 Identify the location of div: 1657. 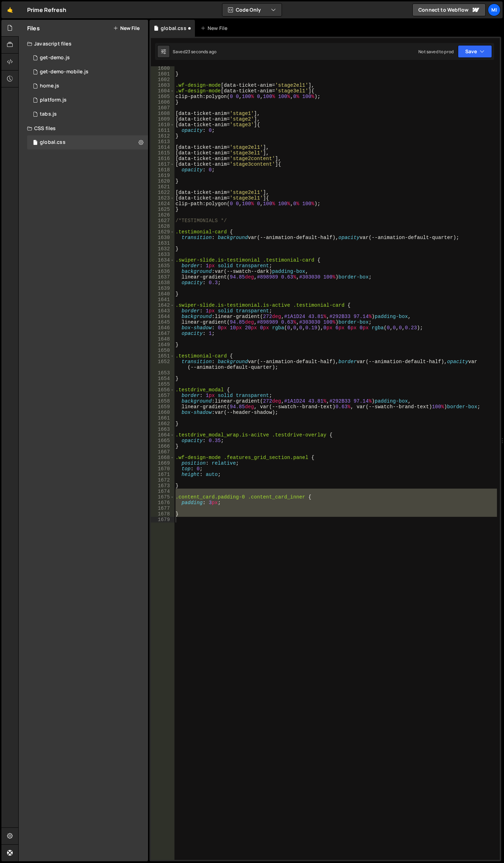
(162, 396).